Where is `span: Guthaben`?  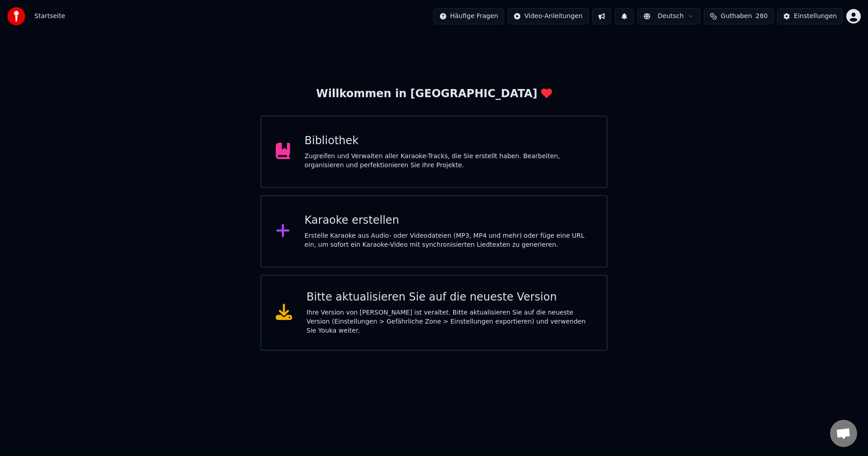 span: Guthaben is located at coordinates (736, 16).